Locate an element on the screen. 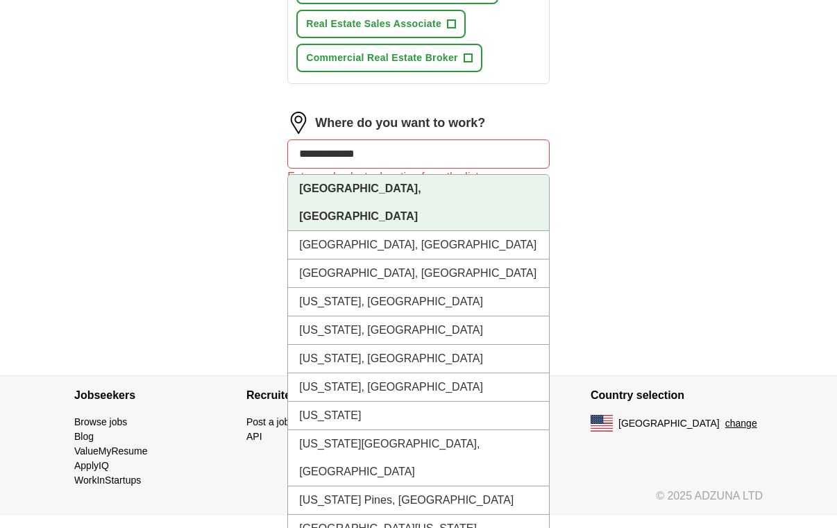 The image size is (837, 528). div: Enter and select a location from the list is located at coordinates (418, 177).